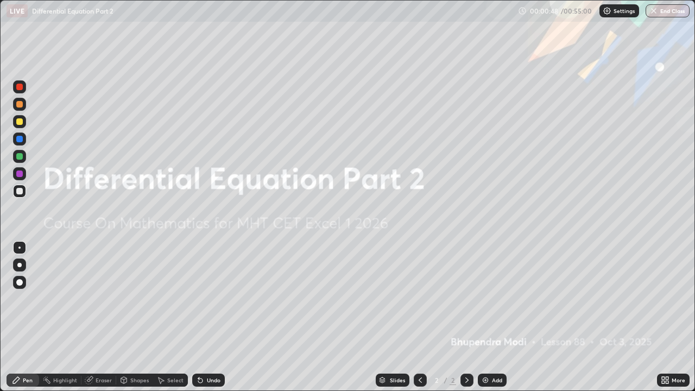  Describe the element at coordinates (213, 380) in the screenshot. I see `div: Undo` at that location.